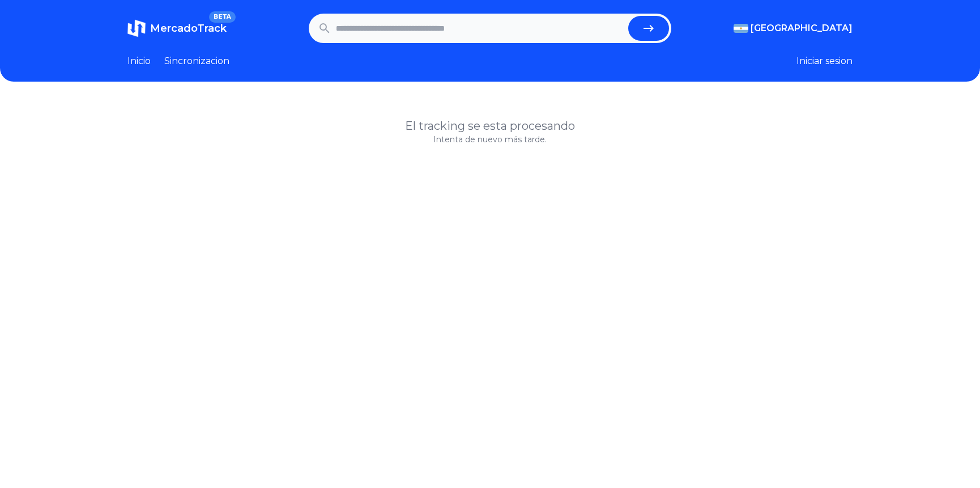 This screenshot has height=488, width=980. I want to click on span: BETA, so click(222, 17).